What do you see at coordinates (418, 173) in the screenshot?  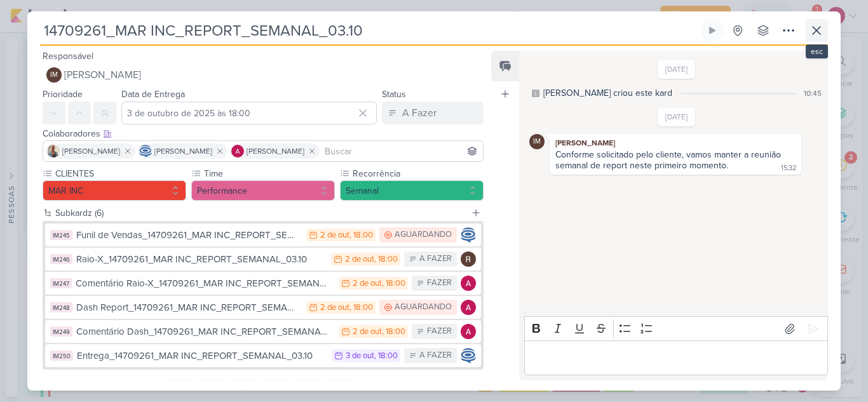 I see `label: Recorrência` at bounding box center [418, 173].